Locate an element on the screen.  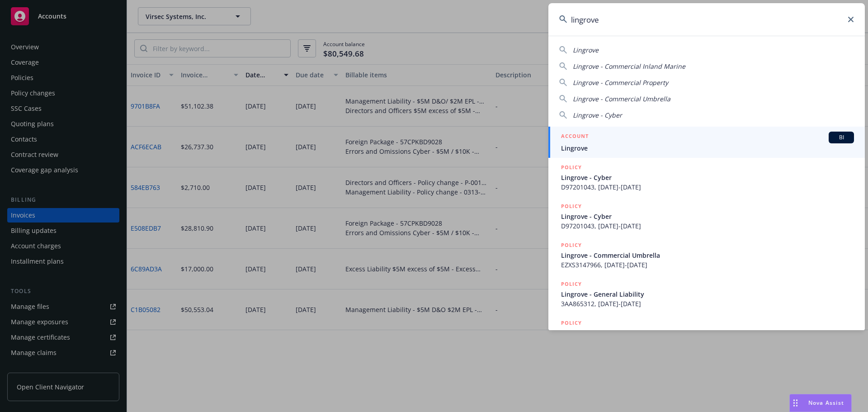
div: Drag to move is located at coordinates (795, 403).